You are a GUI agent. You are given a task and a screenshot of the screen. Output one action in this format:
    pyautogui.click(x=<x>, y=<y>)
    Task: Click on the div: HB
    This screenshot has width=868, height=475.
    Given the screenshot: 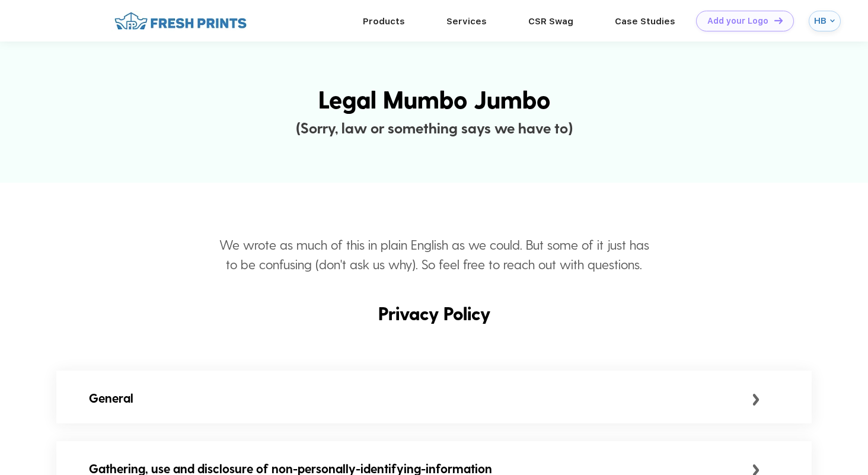 What is the action you would take?
    pyautogui.click(x=820, y=21)
    